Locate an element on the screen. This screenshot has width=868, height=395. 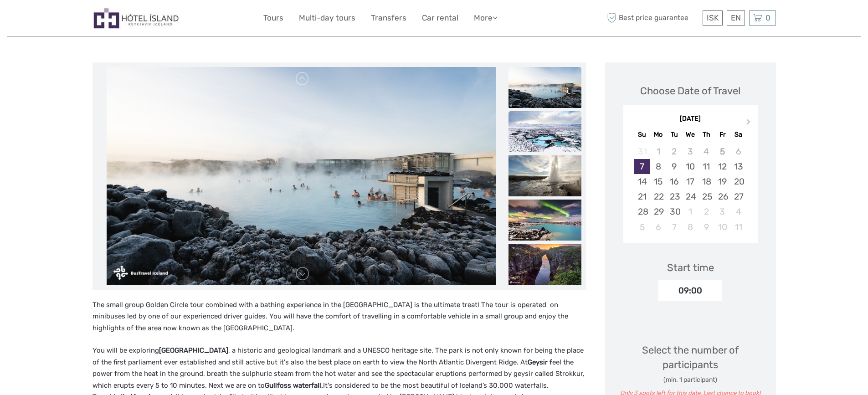
a: More is located at coordinates (486, 18).